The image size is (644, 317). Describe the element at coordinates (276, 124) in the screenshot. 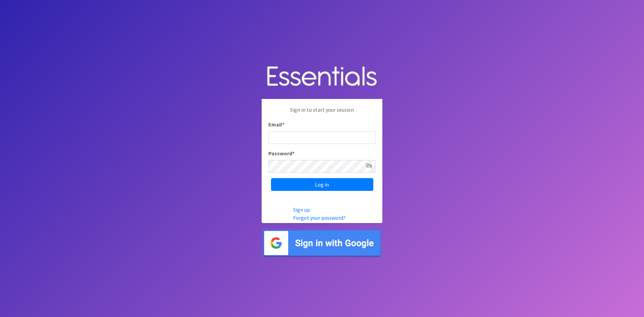

I see `label: Email` at that location.